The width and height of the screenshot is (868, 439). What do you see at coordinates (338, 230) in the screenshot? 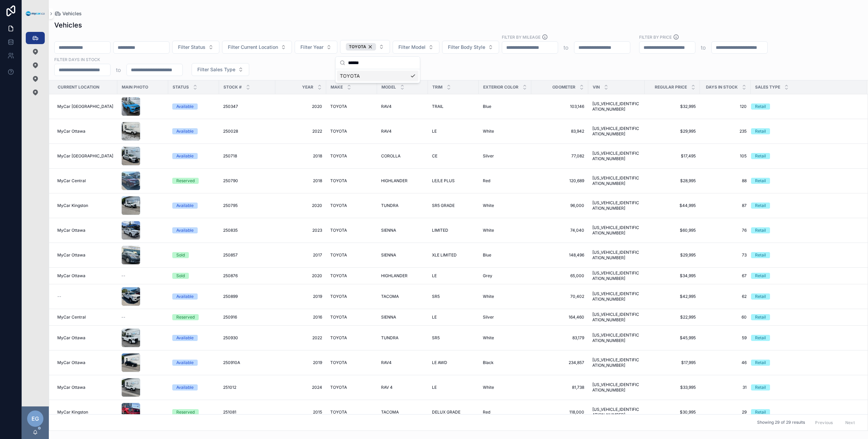
I see `span: TOYOTA` at bounding box center [338, 230].